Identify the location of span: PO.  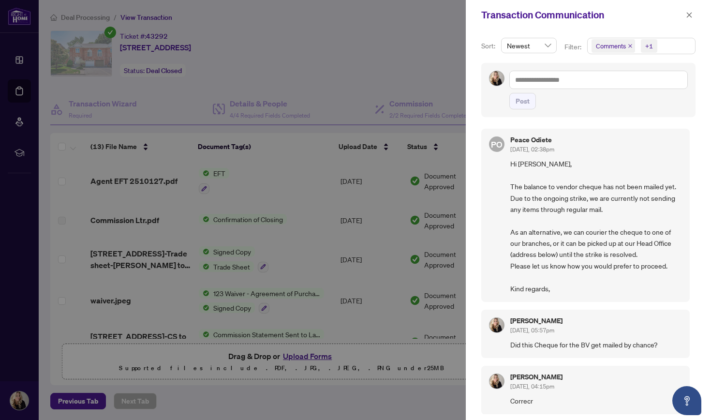
(497, 144).